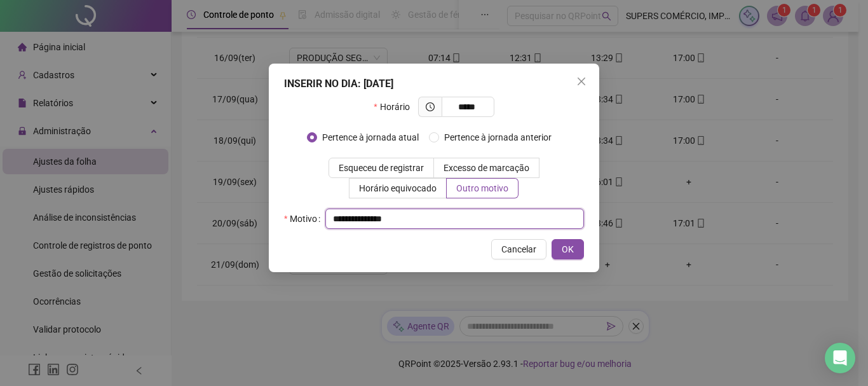  Describe the element at coordinates (840, 358) in the screenshot. I see `div: Open Intercom Messenger` at that location.